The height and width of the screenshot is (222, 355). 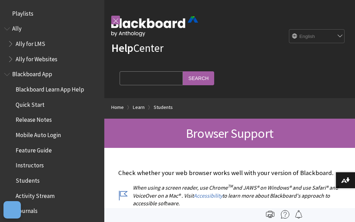 What do you see at coordinates (30, 42) in the screenshot?
I see `span: Ally for LMS` at bounding box center [30, 42].